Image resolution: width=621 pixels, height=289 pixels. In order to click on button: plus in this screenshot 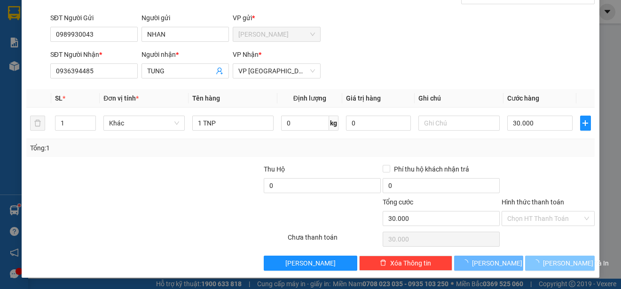, I will do `click(585, 123)`.